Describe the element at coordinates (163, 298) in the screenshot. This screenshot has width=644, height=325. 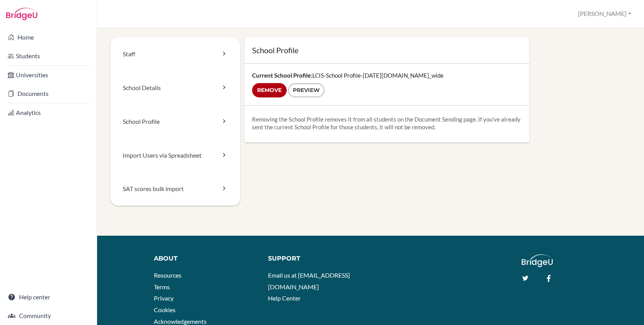
I see `a: Privacy` at that location.